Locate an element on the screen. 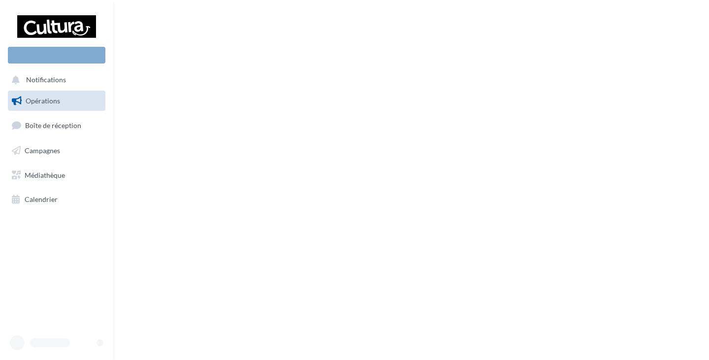  span: Calendrier is located at coordinates (41, 199).